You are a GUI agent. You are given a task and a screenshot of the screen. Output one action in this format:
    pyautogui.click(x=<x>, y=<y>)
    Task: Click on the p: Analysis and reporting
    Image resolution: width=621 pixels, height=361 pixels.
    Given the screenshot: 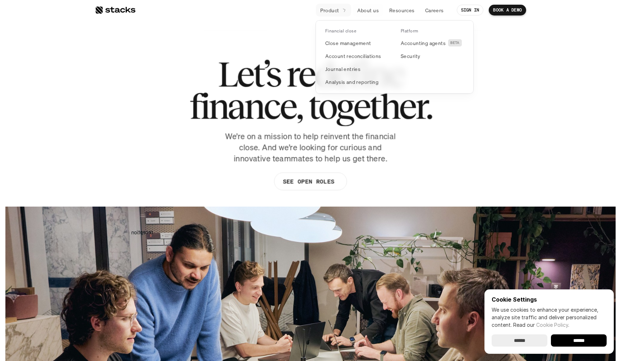 What is the action you would take?
    pyautogui.click(x=352, y=82)
    